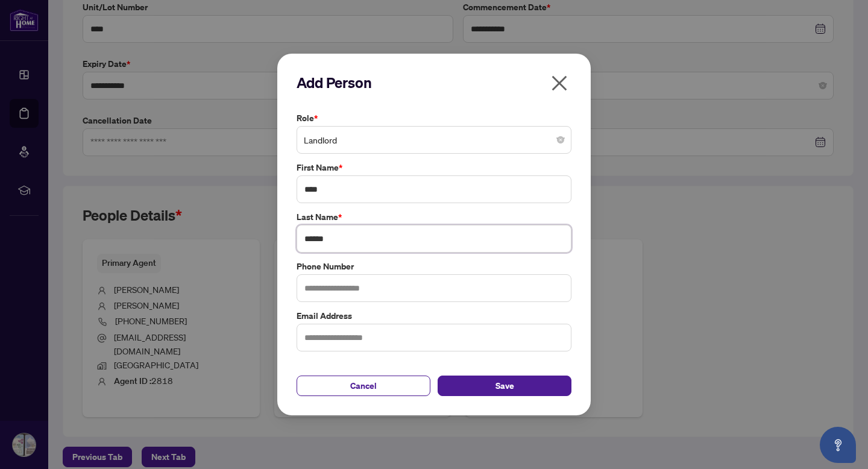 Image resolution: width=868 pixels, height=469 pixels. Describe the element at coordinates (434, 168) in the screenshot. I see `label: First Name` at that location.